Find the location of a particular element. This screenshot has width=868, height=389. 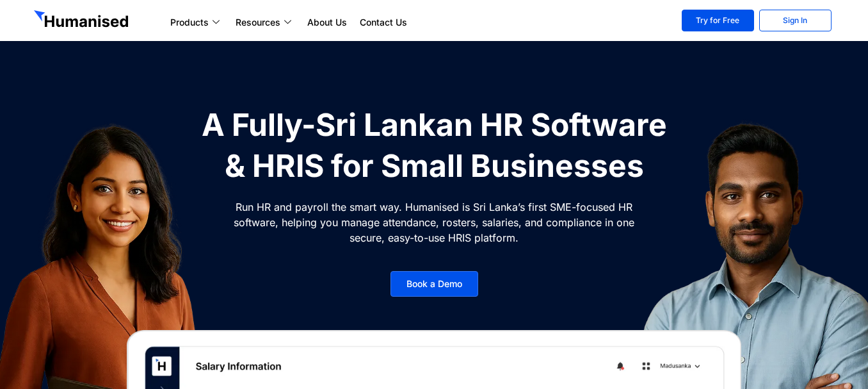

span: Book a Demo is located at coordinates (434, 284).